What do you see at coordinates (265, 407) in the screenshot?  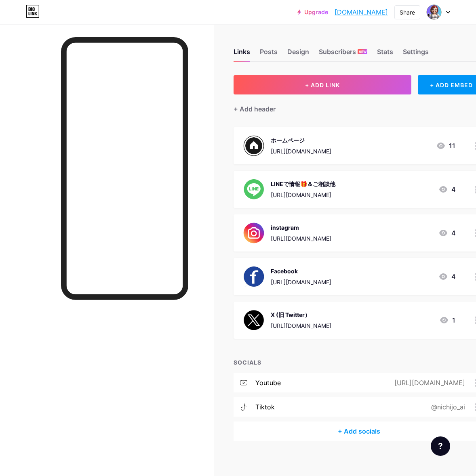 I see `div: tiktok` at bounding box center [265, 407].